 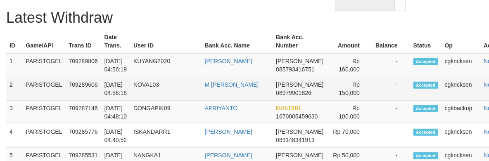 What do you see at coordinates (83, 136) in the screenshot?
I see `td: 709285776` at bounding box center [83, 136].